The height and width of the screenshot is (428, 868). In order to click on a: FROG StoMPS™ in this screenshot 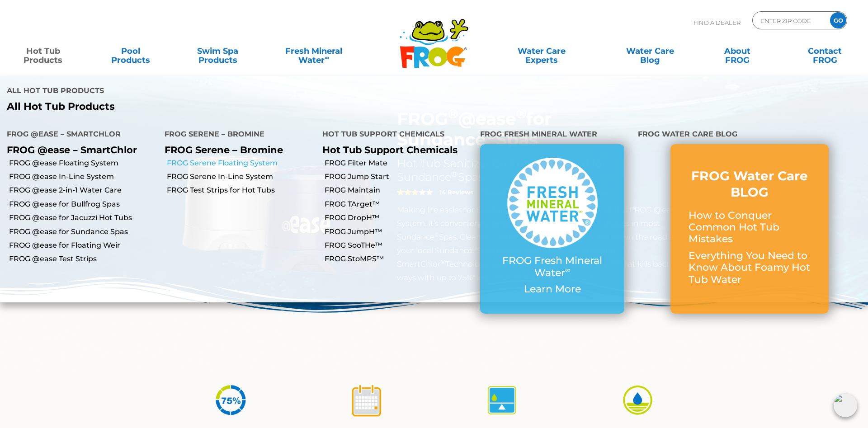, I will do `click(399, 258)`.